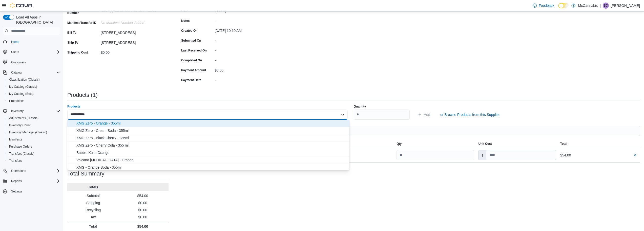 The image size is (644, 231). I want to click on a: Settings, so click(17, 191).